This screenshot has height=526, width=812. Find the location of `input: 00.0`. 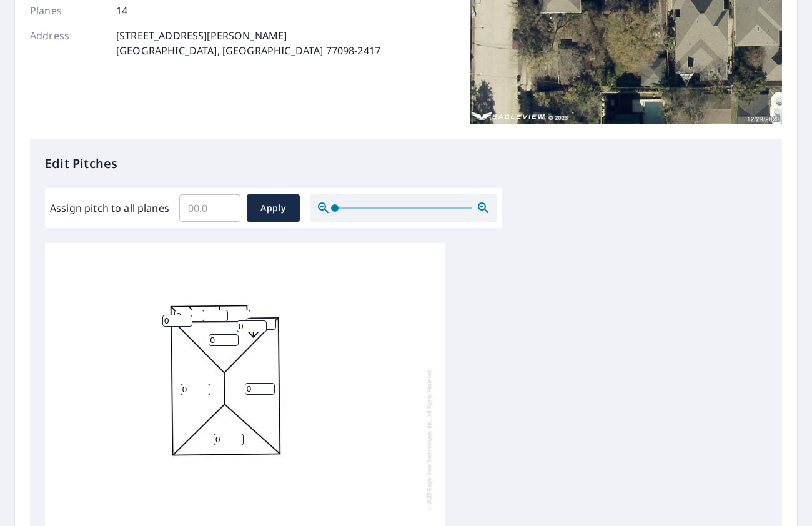

input: 00.0 is located at coordinates (210, 208).